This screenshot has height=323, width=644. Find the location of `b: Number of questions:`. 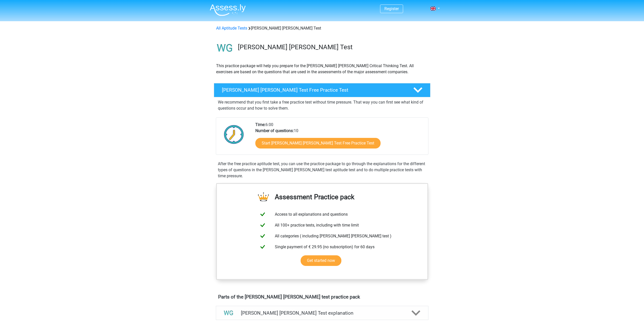

b: Number of questions: is located at coordinates (275, 131).